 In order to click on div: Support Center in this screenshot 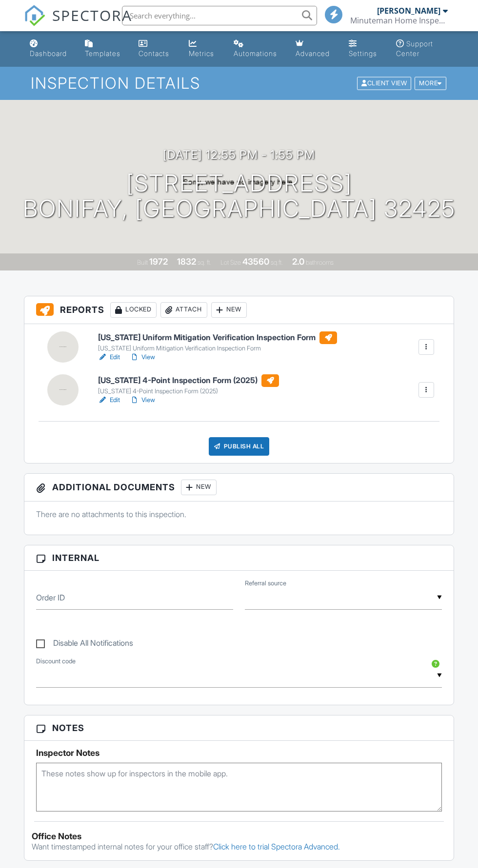, I will do `click(414, 48)`.